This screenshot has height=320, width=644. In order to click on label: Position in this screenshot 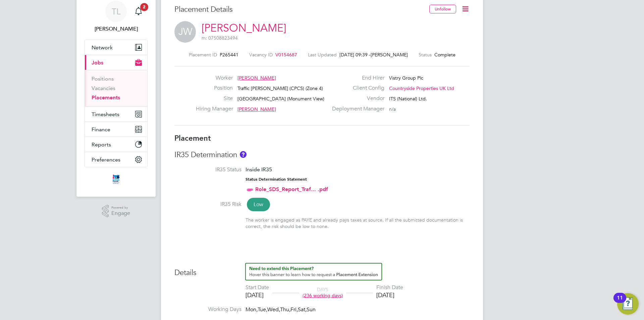, I will do `click(214, 88)`.